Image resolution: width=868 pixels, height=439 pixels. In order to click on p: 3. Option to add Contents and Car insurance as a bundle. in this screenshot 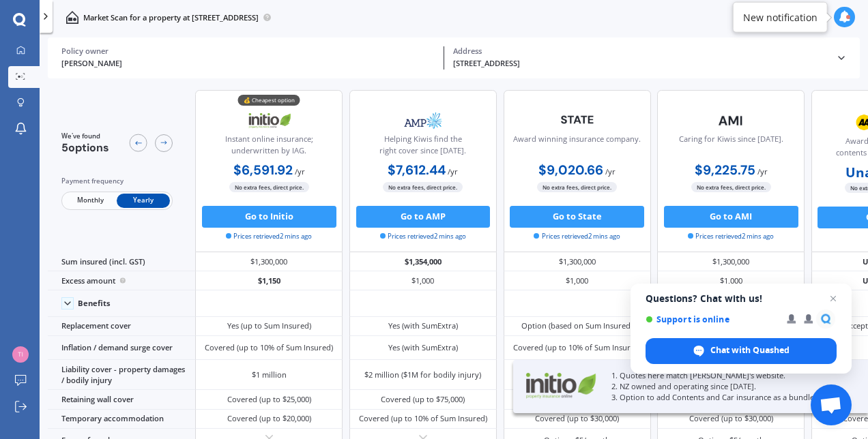, I will do `click(726, 398)`.